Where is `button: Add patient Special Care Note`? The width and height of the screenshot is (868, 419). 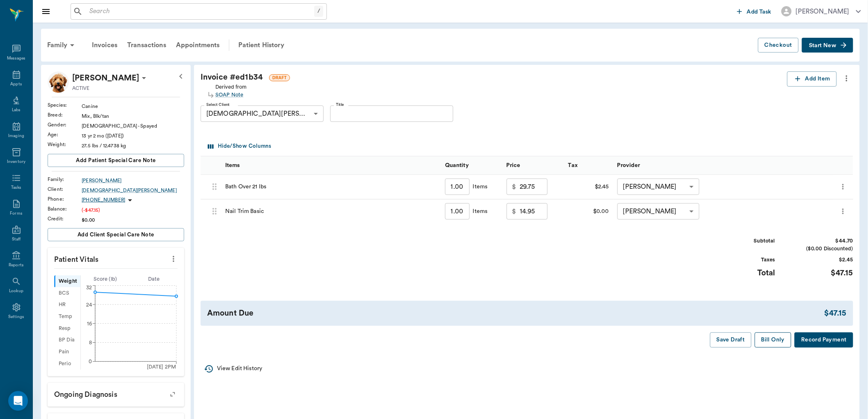
button: Add patient Special Care Note is located at coordinates (116, 161).